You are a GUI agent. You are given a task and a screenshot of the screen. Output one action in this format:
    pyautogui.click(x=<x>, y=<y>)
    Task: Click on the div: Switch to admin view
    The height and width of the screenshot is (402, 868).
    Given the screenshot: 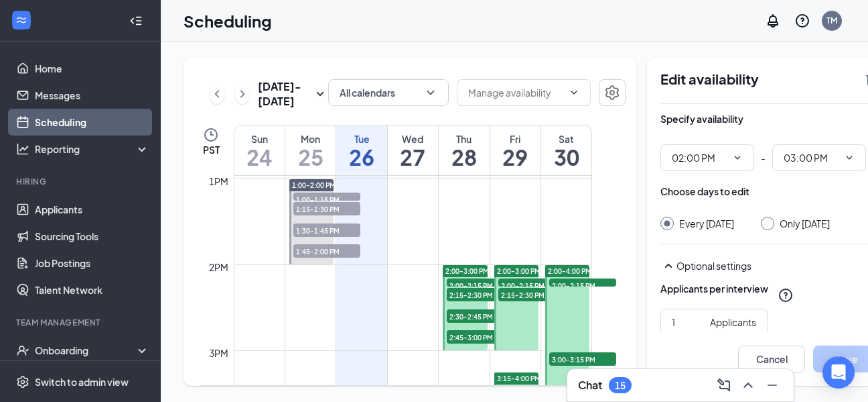 What is the action you would take?
    pyautogui.click(x=81, y=381)
    